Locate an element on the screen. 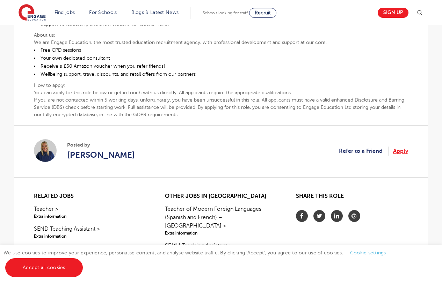  p: We are Engage Education, the most trusted education recruitment agency, with professional develop... is located at coordinates (221, 42).